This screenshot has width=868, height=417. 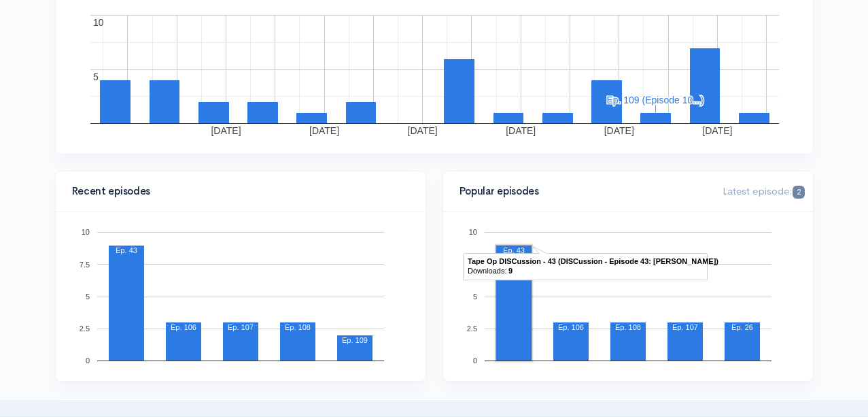 What do you see at coordinates (742, 327) in the screenshot?
I see `text: Ep. 26` at bounding box center [742, 327].